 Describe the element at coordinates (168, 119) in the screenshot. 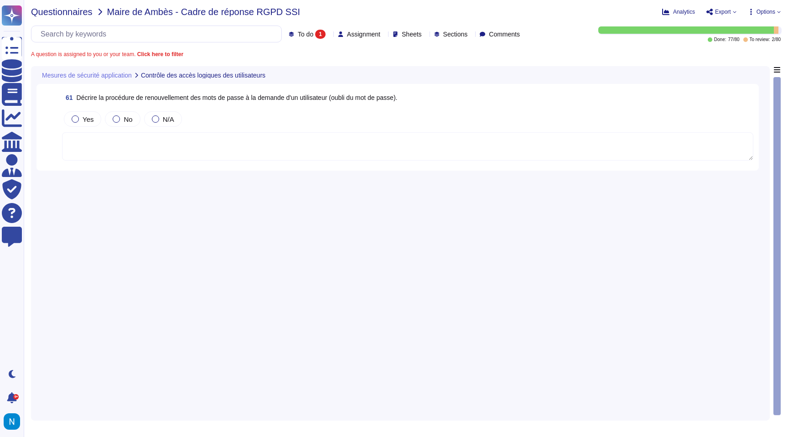

I see `span: N/A` at that location.